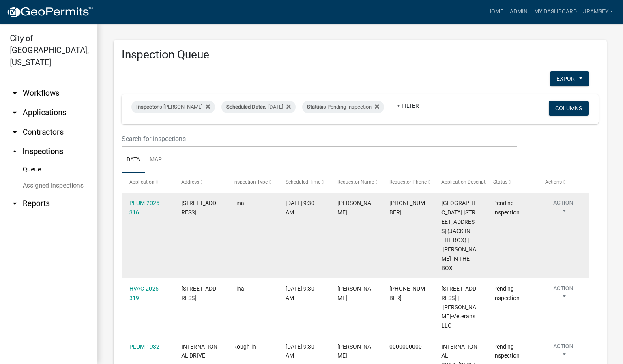 Image resolution: width=623 pixels, height=364 pixels. Describe the element at coordinates (519, 12) in the screenshot. I see `a: Admin` at that location.